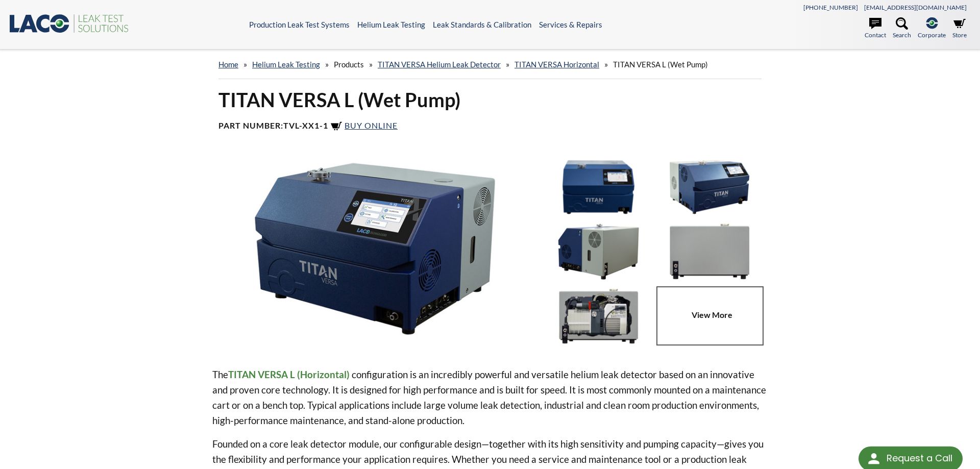 This screenshot has width=980, height=469. Describe the element at coordinates (709, 251) in the screenshot. I see `img: TITAN VERSA L, rear view` at that location.